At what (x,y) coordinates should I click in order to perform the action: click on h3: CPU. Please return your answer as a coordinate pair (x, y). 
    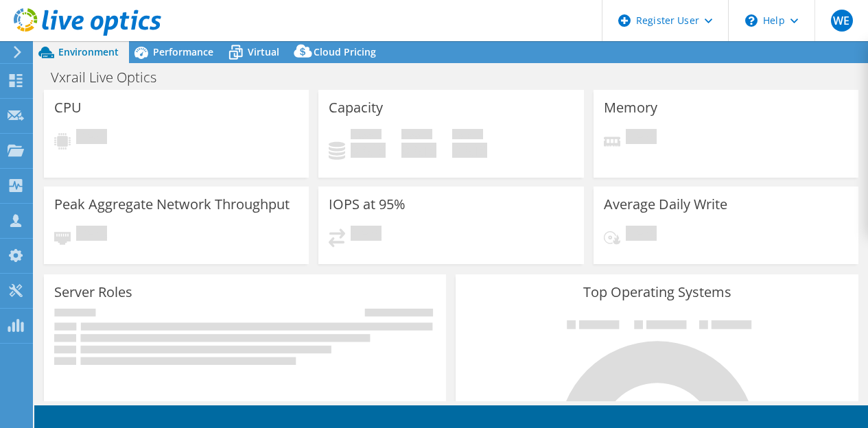
    Looking at the image, I should click on (68, 107).